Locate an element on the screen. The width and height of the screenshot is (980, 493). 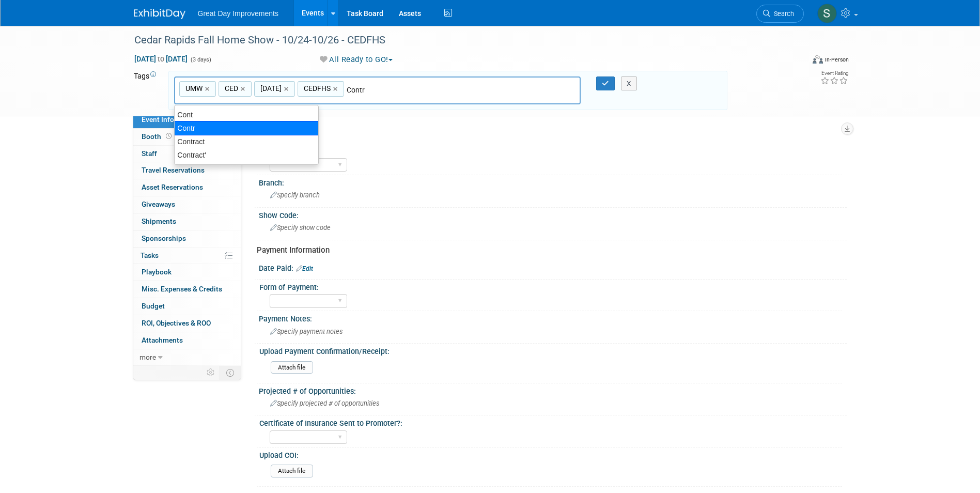
a: ROI, Objectives & ROO is located at coordinates (186, 323).